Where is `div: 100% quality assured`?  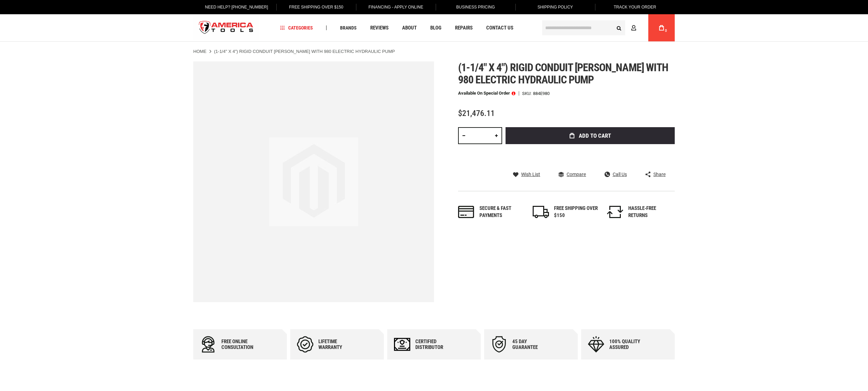
div: 100% quality assured is located at coordinates (630, 344).